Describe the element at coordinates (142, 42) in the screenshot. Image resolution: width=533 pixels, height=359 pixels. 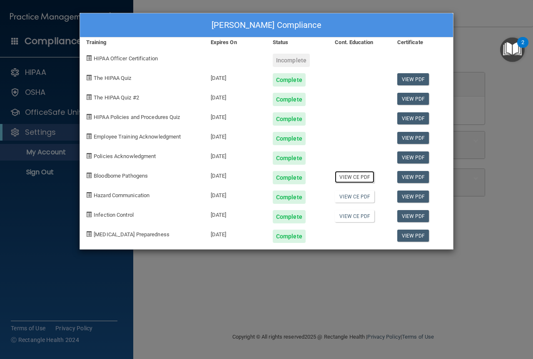
I see `div: Training` at that location.